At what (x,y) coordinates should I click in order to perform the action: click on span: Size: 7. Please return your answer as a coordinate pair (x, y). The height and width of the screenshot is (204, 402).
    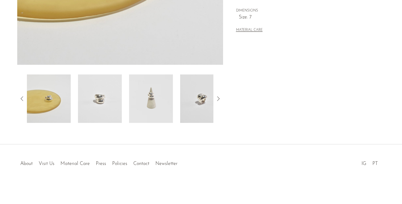
    Looking at the image, I should click on (305, 18).